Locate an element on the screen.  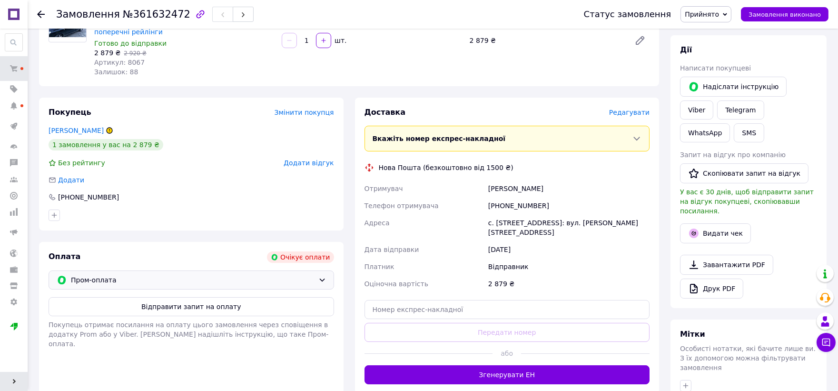
span: Мітки is located at coordinates (693, 334).